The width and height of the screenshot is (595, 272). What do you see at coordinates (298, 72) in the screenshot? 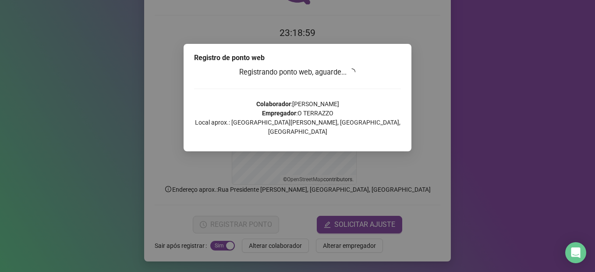
I see `h3: Registrando ponto web, aguarde...` at bounding box center [298, 72].